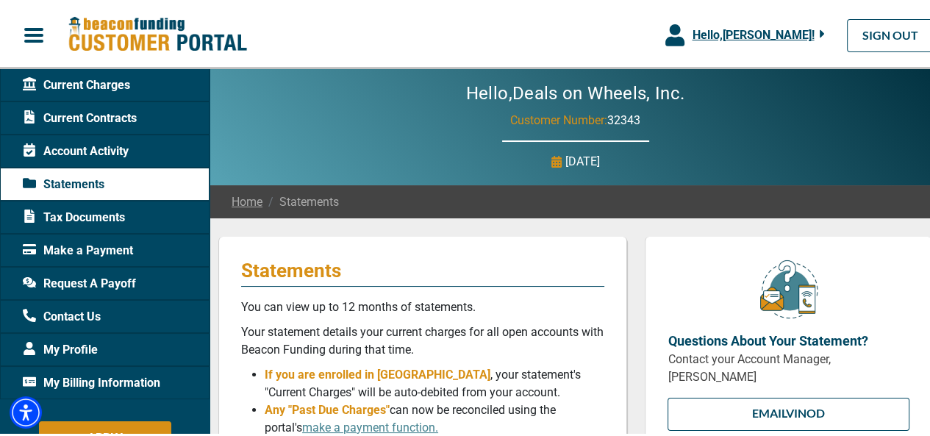  What do you see at coordinates (370, 425) in the screenshot?
I see `a: make a payment function.` at bounding box center [370, 425].